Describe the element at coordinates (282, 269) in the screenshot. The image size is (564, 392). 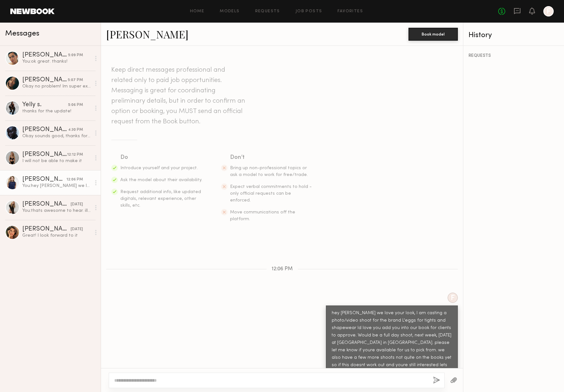
I see `span: 12:06 PM` at that location.